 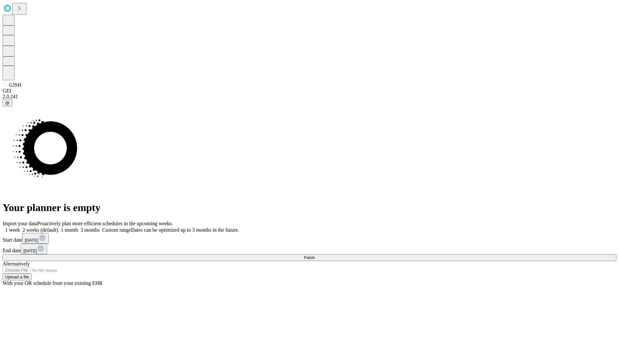 What do you see at coordinates (309, 257) in the screenshot?
I see `span: Fetch` at bounding box center [309, 257].